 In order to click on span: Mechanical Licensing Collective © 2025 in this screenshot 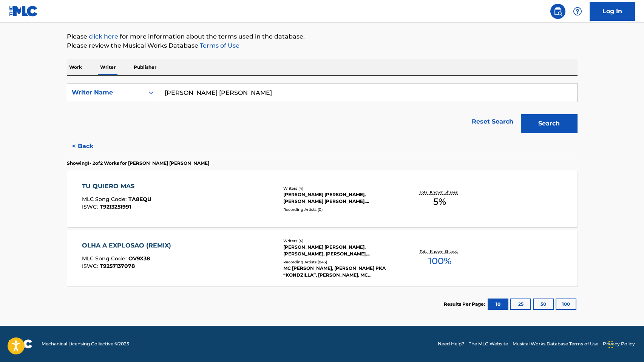, I will do `click(86, 343)`.